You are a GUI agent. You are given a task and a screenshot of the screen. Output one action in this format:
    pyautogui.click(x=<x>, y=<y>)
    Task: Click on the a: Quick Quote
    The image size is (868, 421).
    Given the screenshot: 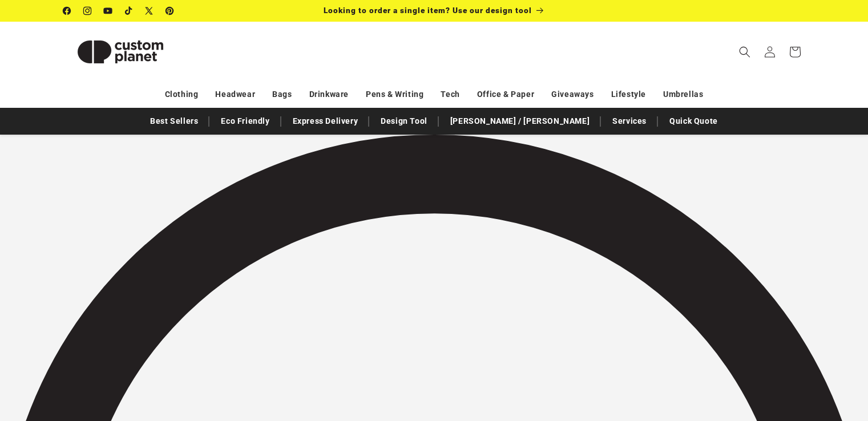 What is the action you would take?
    pyautogui.click(x=693, y=121)
    